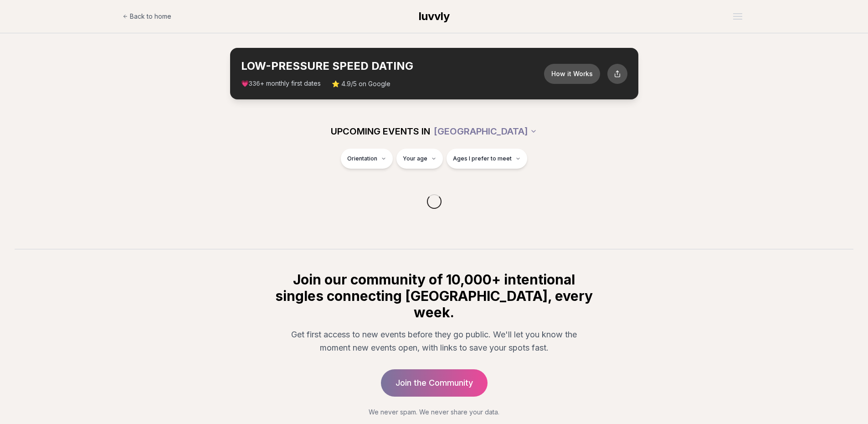 The image size is (868, 424). Describe the element at coordinates (367, 158) in the screenshot. I see `button: Orientation` at that location.